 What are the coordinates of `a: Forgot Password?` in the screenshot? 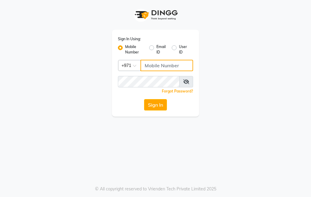 It's located at (177, 91).